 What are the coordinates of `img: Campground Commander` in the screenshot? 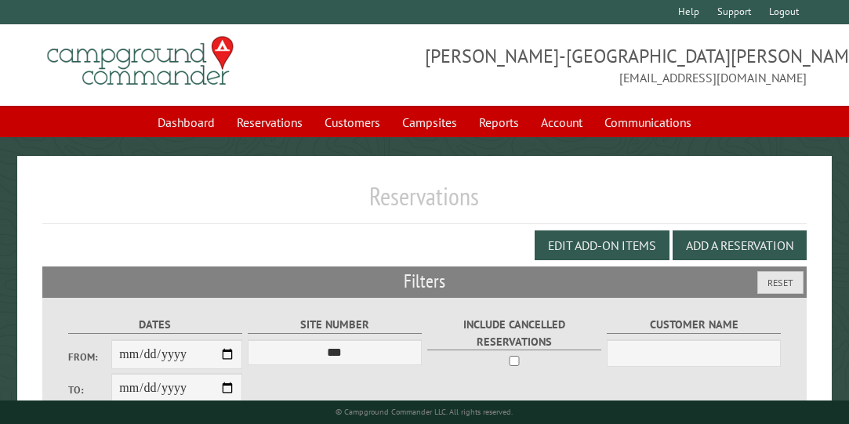 It's located at (140, 61).